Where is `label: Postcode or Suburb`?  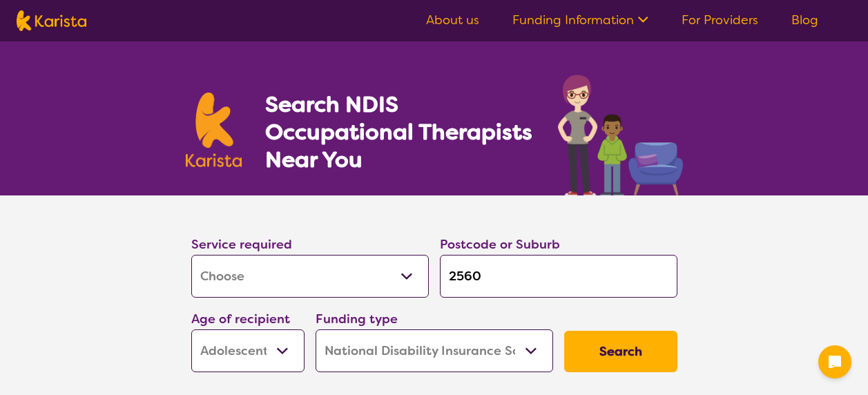
label: Postcode or Suburb is located at coordinates (500, 245).